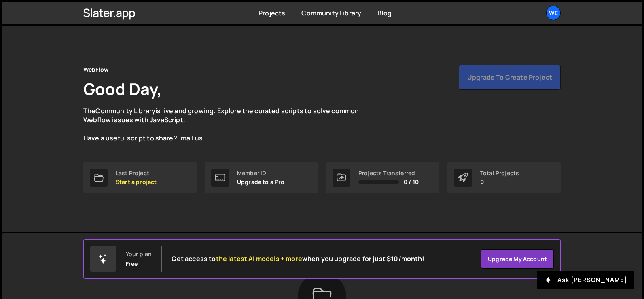 This screenshot has width=644, height=299. I want to click on a: We, so click(553, 13).